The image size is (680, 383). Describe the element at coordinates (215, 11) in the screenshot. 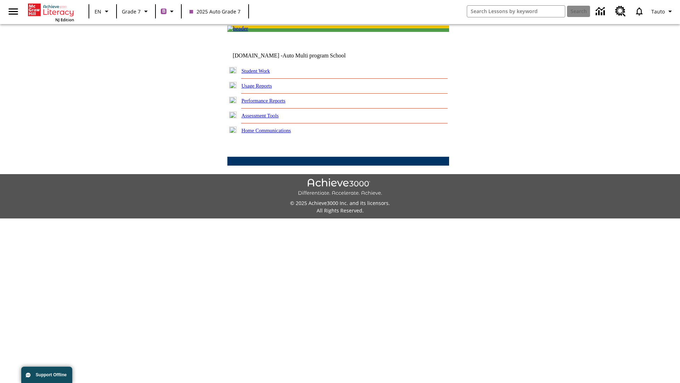

I see `span: 2025 Auto Grade 7` at that location.